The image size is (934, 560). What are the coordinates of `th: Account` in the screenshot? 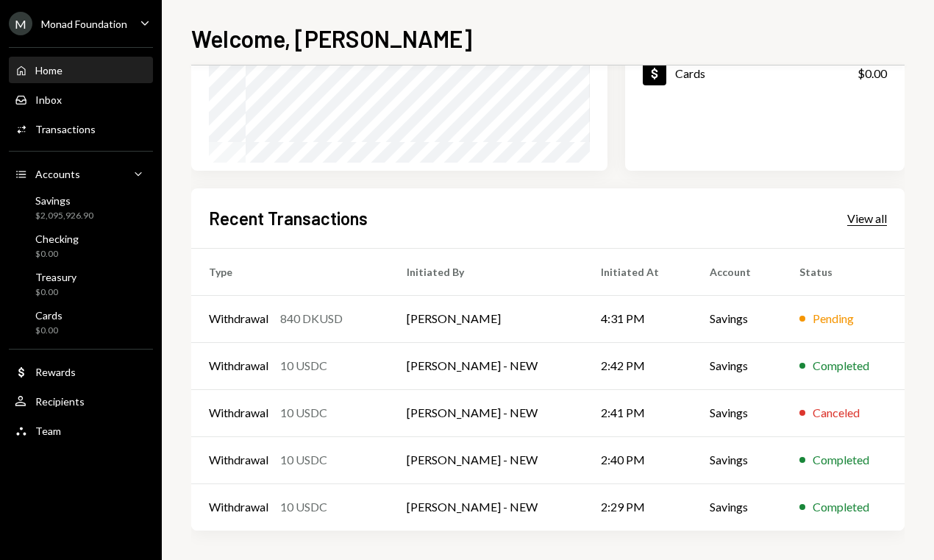 It's located at (737, 271).